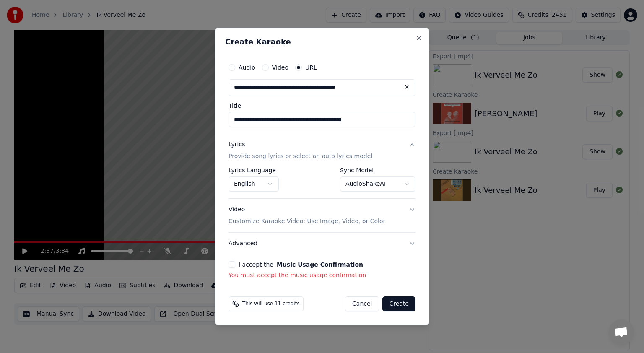  Describe the element at coordinates (280, 68) in the screenshot. I see `label: Video` at that location.